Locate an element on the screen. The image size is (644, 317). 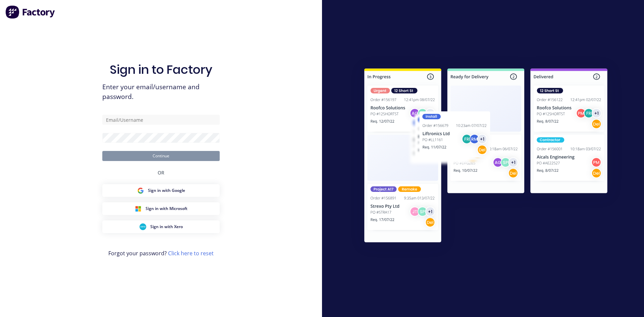
div: OR is located at coordinates (161, 172).